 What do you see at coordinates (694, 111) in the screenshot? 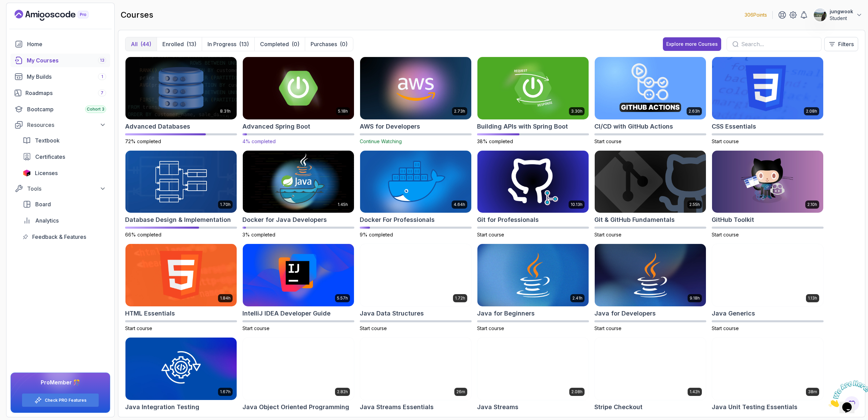
I see `p: 2.63h` at bounding box center [694, 111].